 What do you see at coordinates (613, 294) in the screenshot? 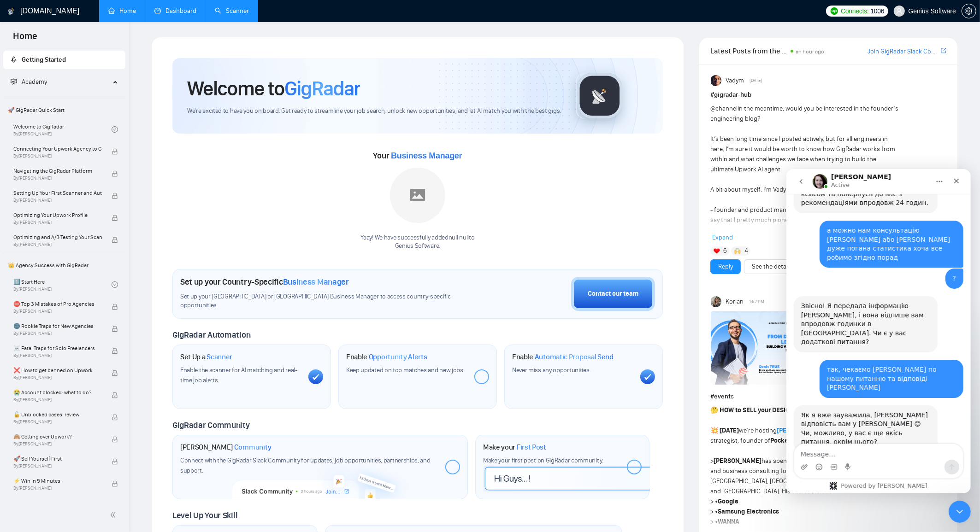
I see `button: Contact our team` at bounding box center [613, 294].